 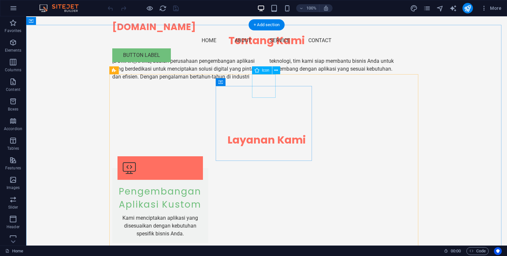 I want to click on p: Images, so click(x=13, y=188).